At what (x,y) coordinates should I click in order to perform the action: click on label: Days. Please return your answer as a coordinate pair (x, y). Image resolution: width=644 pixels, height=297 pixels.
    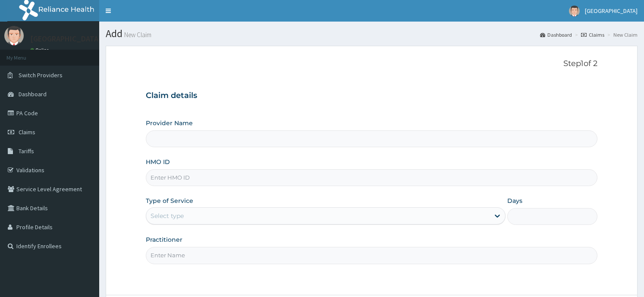
    Looking at the image, I should click on (515, 201).